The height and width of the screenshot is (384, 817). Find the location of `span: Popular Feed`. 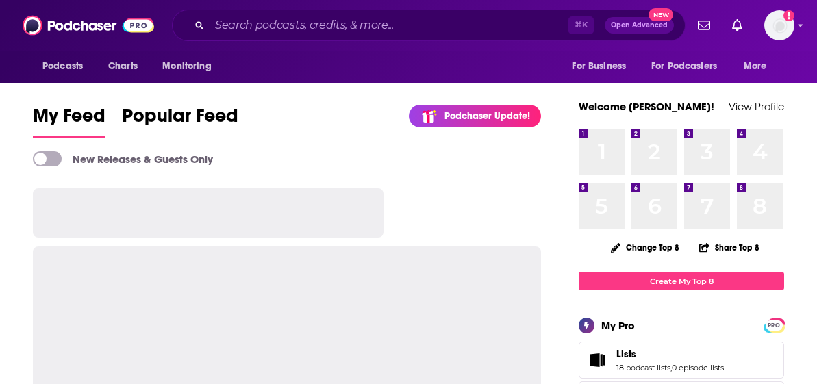

span: Popular Feed is located at coordinates (180, 120).